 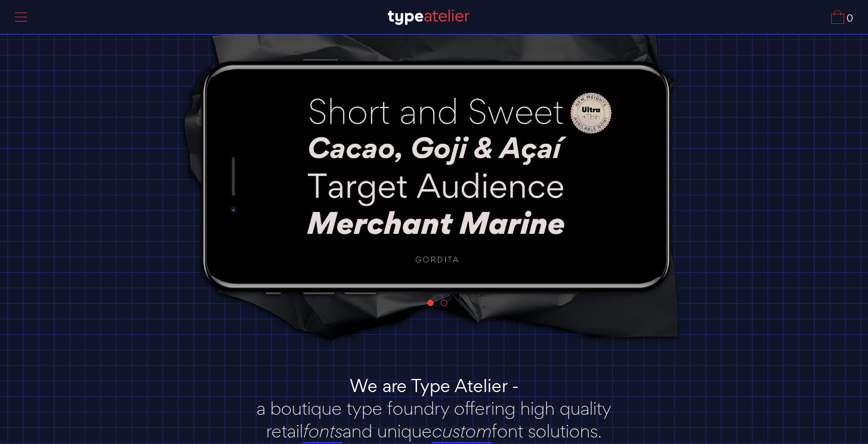 What do you see at coordinates (434, 420) in the screenshot?
I see `p: a boutique type foundry offering high quality retail and unique font solutions.` at bounding box center [434, 420].